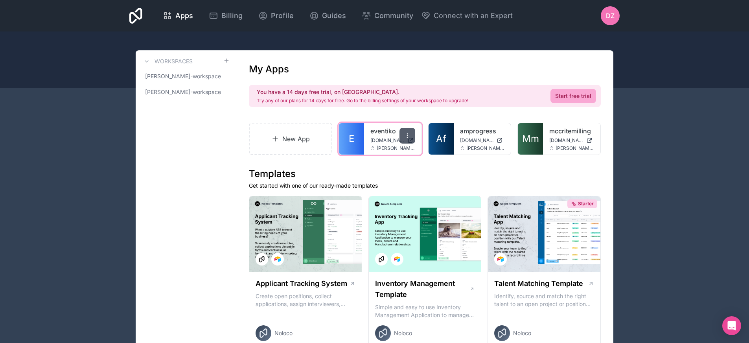 The image size is (749, 343). I want to click on span: Connect with an Expert, so click(473, 16).